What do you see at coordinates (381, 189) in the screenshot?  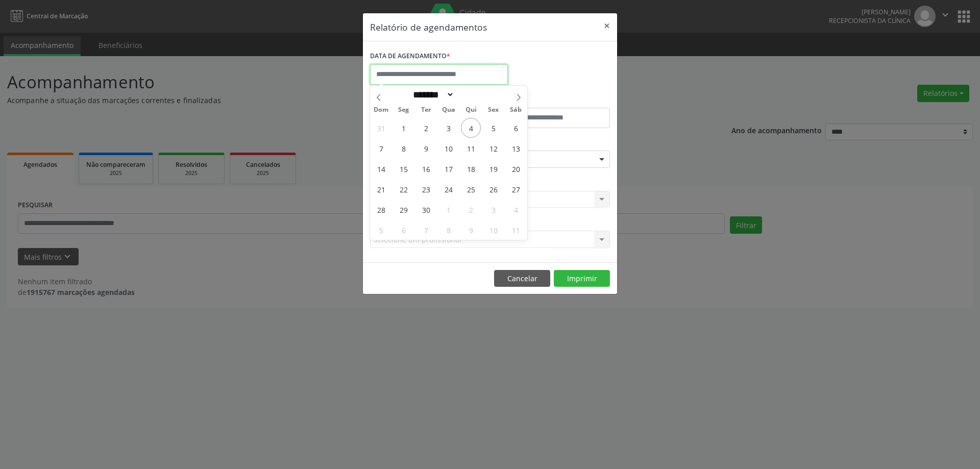 I see `span: Setembro 21, 2025` at bounding box center [381, 189].